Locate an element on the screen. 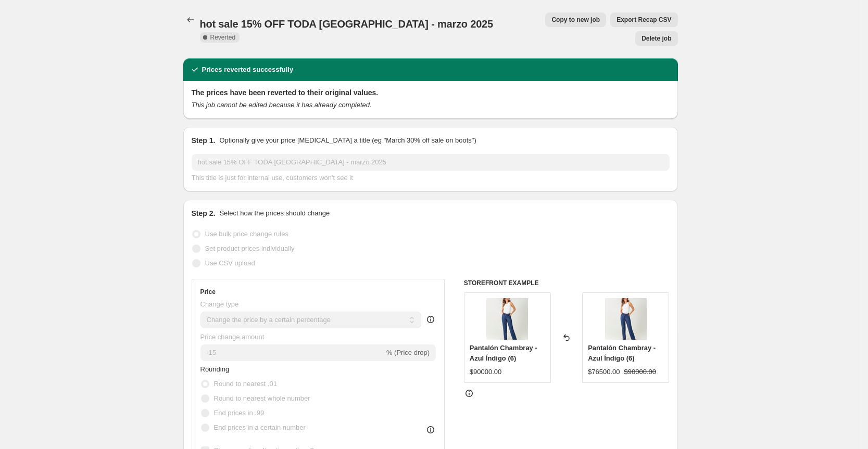  span: Change type is located at coordinates (220, 304).